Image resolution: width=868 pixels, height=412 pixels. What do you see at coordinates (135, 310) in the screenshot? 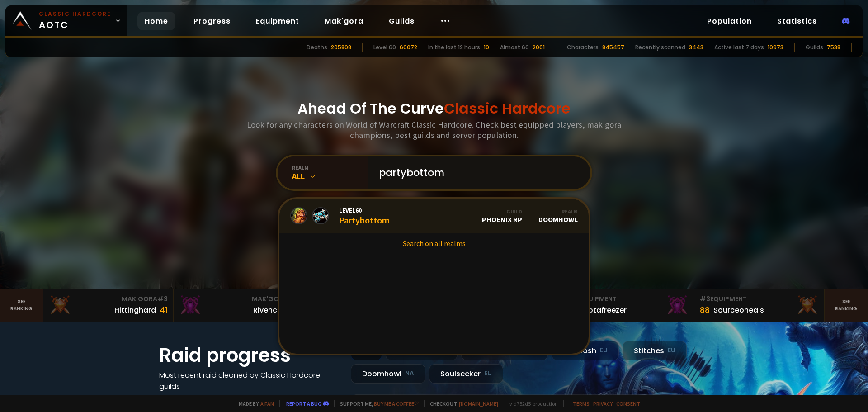
I see `div: Hittinghard` at bounding box center [135, 310].